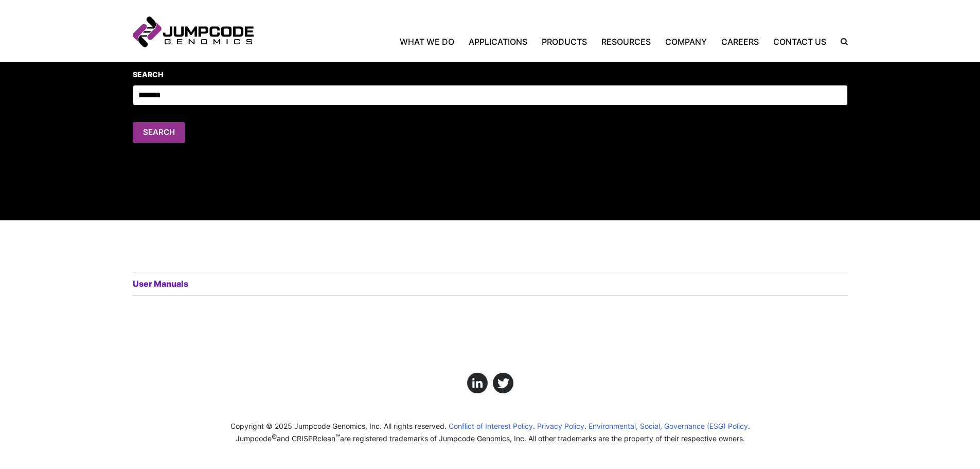 This screenshot has width=980, height=469. Describe the element at coordinates (564, 41) in the screenshot. I see `a: Products` at that location.